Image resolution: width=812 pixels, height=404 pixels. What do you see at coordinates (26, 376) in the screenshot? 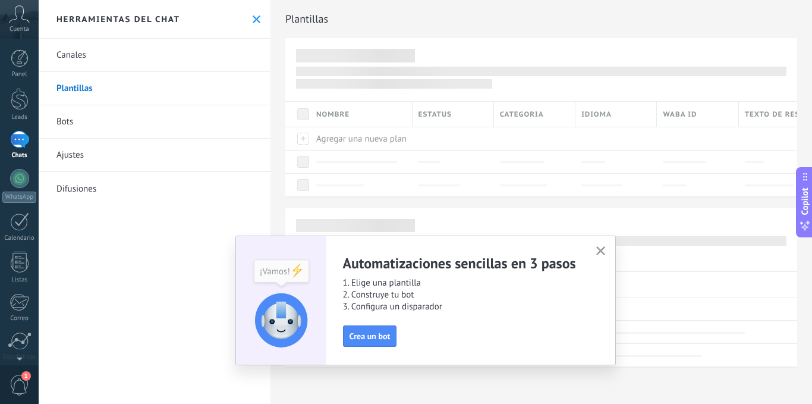
I see `span: 1` at bounding box center [26, 376].